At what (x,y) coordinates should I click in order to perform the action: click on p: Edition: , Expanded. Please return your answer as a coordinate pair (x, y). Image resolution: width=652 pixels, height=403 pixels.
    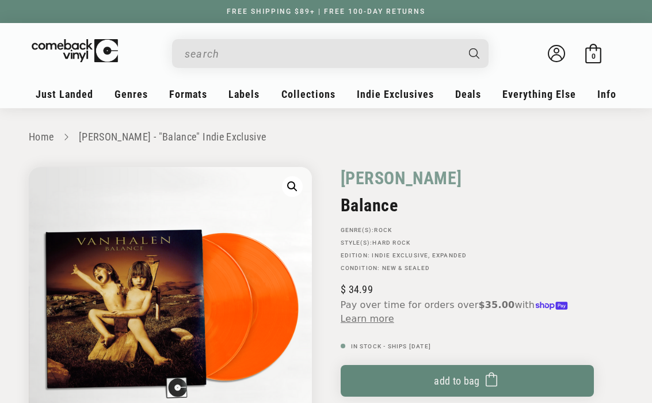
    Looking at the image, I should click on (467, 255).